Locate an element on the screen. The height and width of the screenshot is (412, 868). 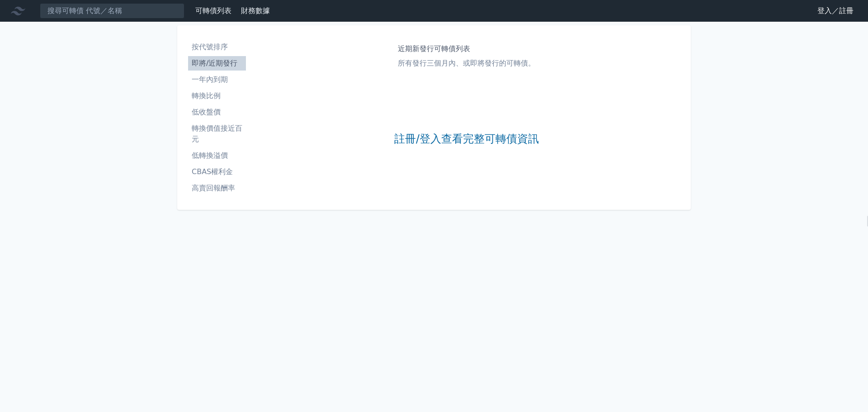
a: 轉換比例 is located at coordinates (217, 96).